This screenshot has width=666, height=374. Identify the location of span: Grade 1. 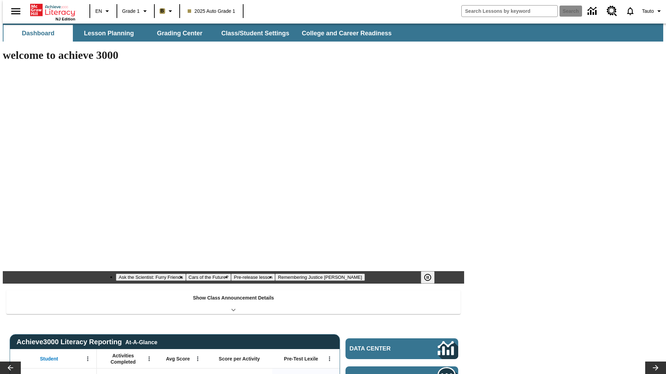
(131, 11).